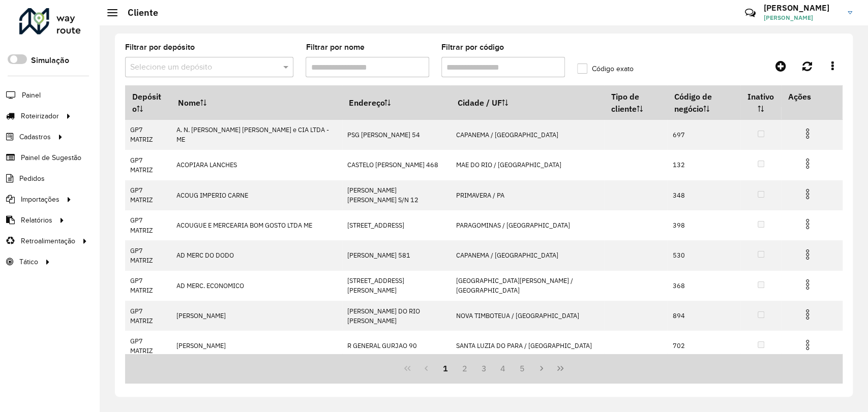 This screenshot has height=412, width=868. What do you see at coordinates (704, 255) in the screenshot?
I see `td: 530` at bounding box center [704, 255].